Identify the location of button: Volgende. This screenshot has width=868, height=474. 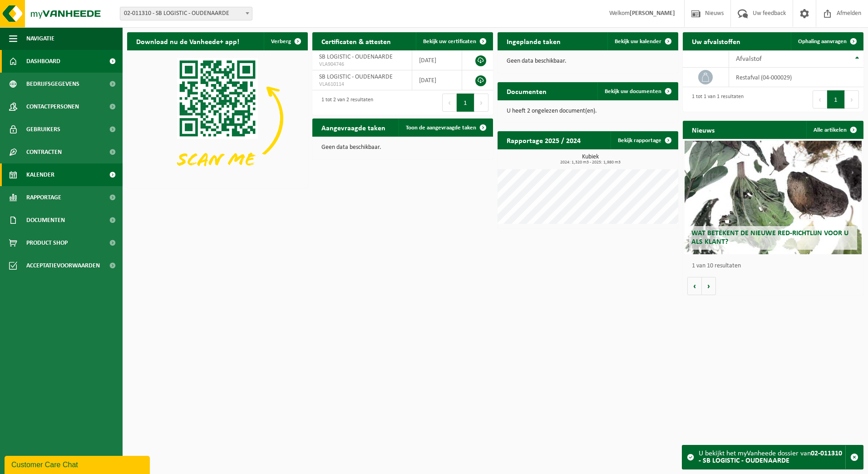
(709, 287).